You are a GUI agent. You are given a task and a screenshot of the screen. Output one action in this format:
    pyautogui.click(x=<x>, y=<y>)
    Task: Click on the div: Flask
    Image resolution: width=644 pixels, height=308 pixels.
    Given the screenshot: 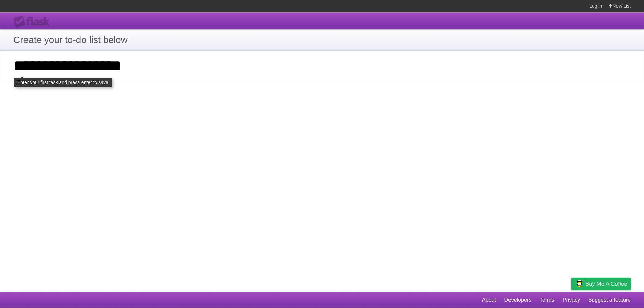 What is the action you would take?
    pyautogui.click(x=33, y=22)
    